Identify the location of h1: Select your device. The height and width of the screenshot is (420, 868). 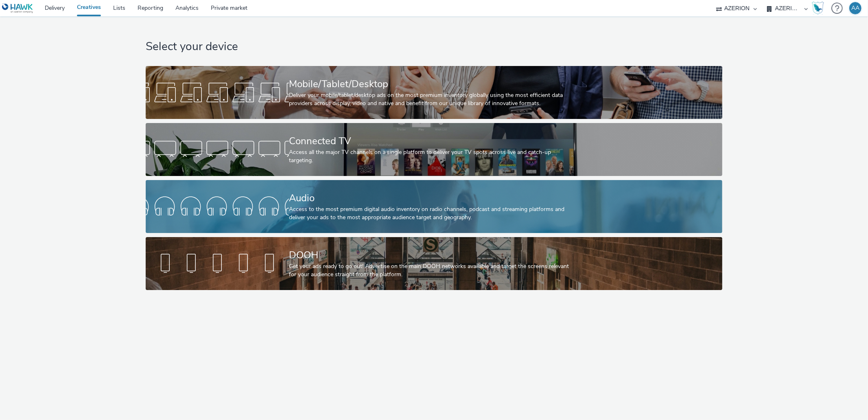
(434, 47).